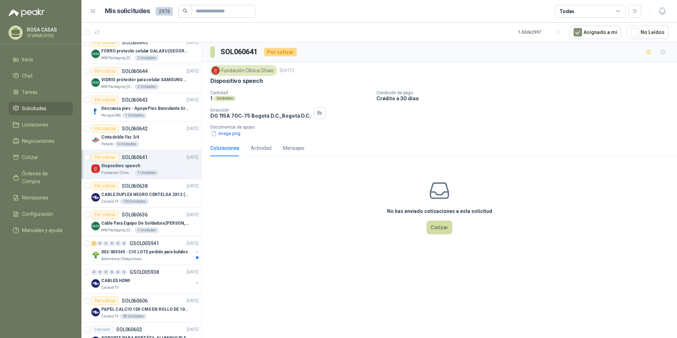 The width and height of the screenshot is (677, 338). Describe the element at coordinates (30, 157) in the screenshot. I see `span: Cotizar` at that location.